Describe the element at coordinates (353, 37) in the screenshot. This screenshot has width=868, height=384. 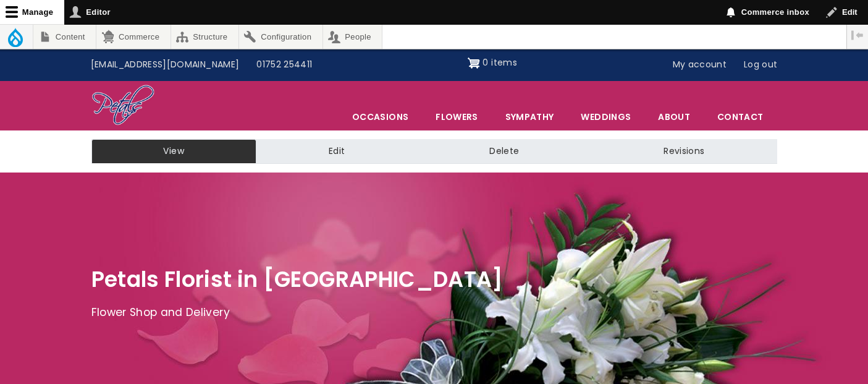
I see `a: People` at that location.